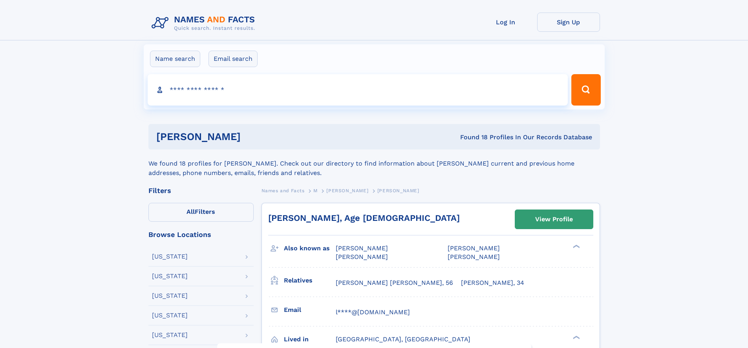 This screenshot has height=348, width=748. I want to click on div: View Profile, so click(554, 219).